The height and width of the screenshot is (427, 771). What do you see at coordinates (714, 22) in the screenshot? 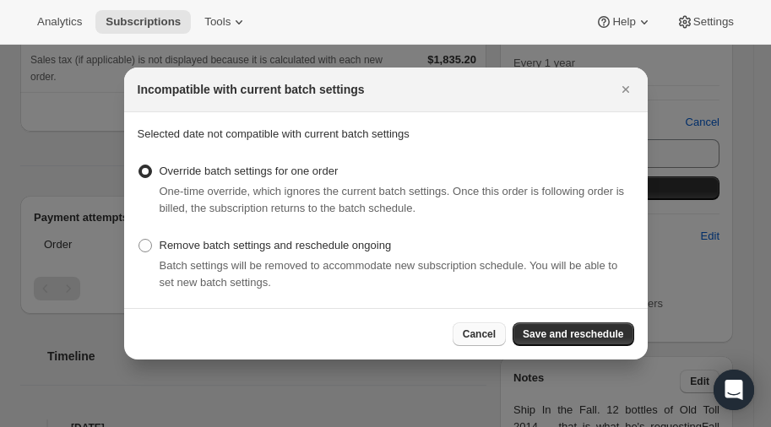
I see `span: Settings` at bounding box center [714, 22].